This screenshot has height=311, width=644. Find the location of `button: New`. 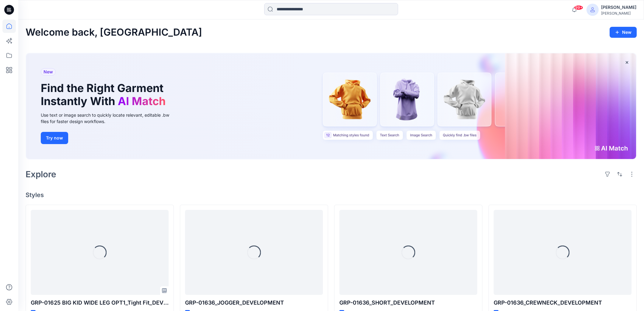

button: New is located at coordinates (623, 32).